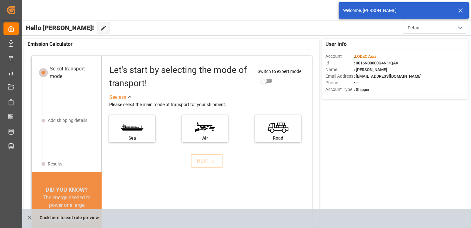 This screenshot has width=471, height=228. Describe the element at coordinates (339, 90) in the screenshot. I see `span: Account Type` at that location.